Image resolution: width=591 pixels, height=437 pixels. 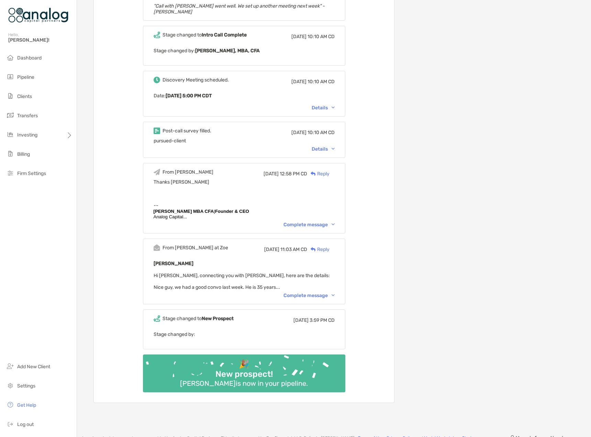 What do you see at coordinates (196, 80) in the screenshot?
I see `div: Discovery Meeting scheduled.` at bounding box center [196, 80].